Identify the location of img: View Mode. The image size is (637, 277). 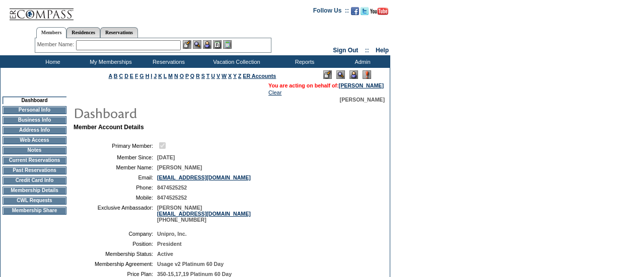
(340, 75).